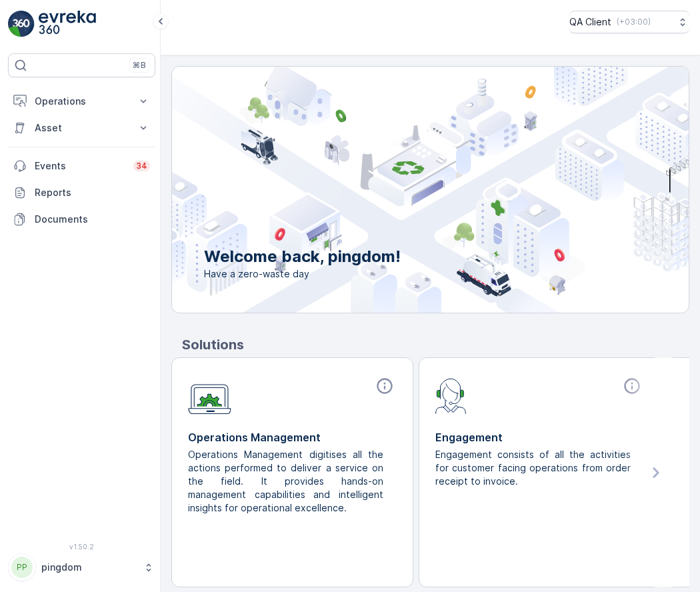 The height and width of the screenshot is (592, 700). What do you see at coordinates (81, 128) in the screenshot?
I see `p: Asset` at bounding box center [81, 128].